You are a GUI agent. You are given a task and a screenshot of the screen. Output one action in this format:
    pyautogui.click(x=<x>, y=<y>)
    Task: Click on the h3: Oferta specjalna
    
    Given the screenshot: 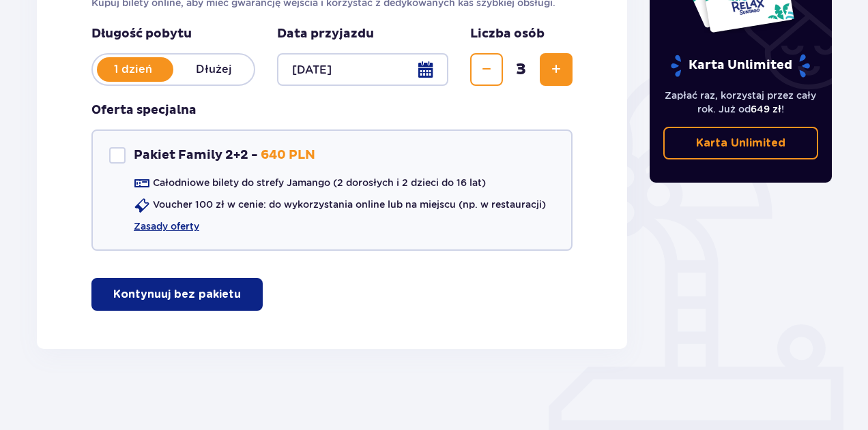 What is the action you would take?
    pyautogui.click(x=144, y=111)
    